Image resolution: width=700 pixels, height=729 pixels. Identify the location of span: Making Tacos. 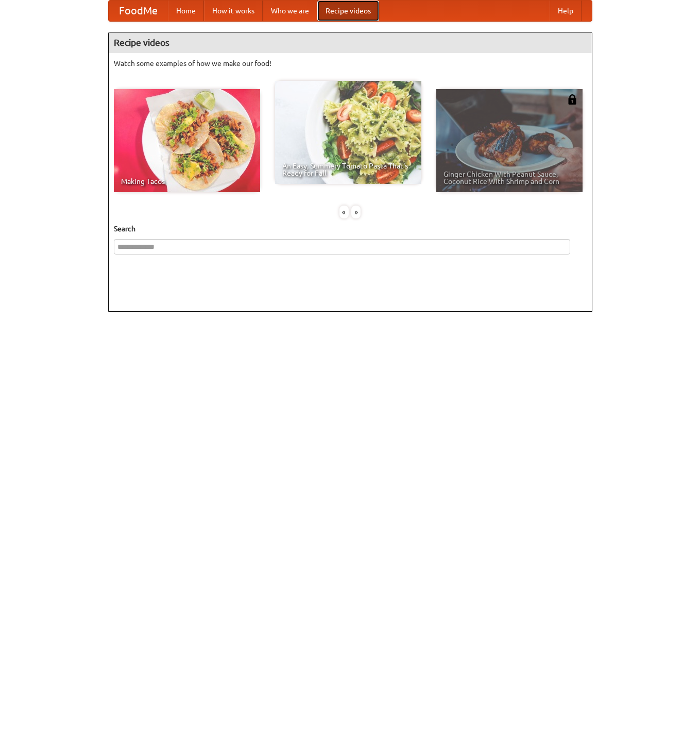
(187, 182).